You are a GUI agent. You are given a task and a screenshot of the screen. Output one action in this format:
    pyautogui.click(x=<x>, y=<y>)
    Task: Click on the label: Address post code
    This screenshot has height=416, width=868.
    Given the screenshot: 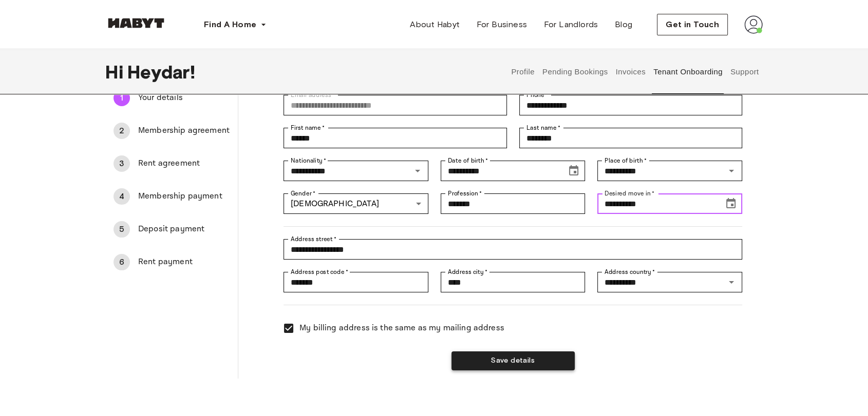 What is the action you would take?
    pyautogui.click(x=319, y=272)
    